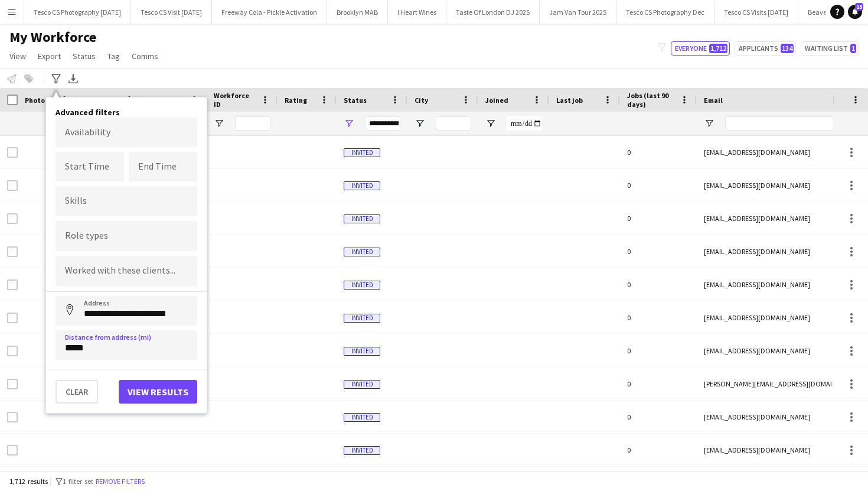 The height and width of the screenshot is (491, 868). Describe the element at coordinates (296, 100) in the screenshot. I see `span: Rating` at that location.